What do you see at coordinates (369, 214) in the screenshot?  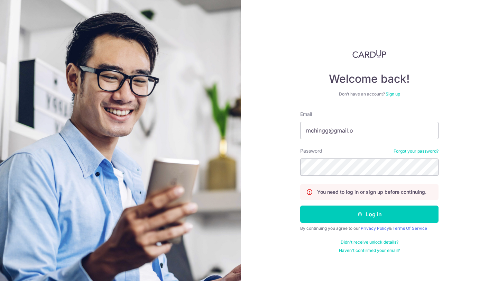 I see `button: Log in` at bounding box center [369, 214].